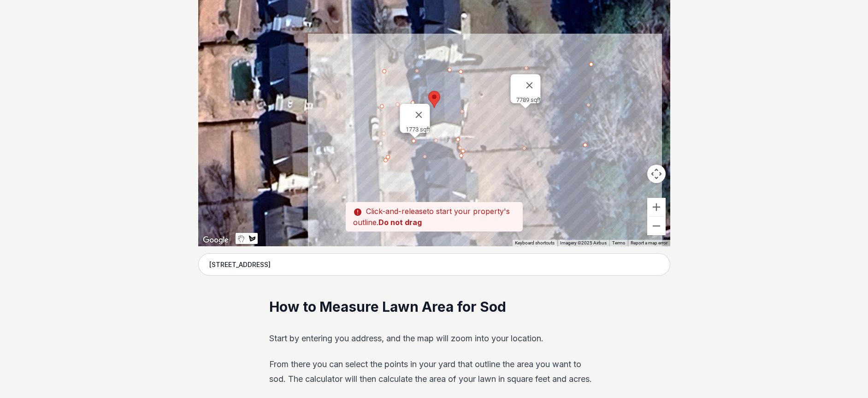 This screenshot has width=868, height=398. I want to click on button: Map camera controls, so click(656, 174).